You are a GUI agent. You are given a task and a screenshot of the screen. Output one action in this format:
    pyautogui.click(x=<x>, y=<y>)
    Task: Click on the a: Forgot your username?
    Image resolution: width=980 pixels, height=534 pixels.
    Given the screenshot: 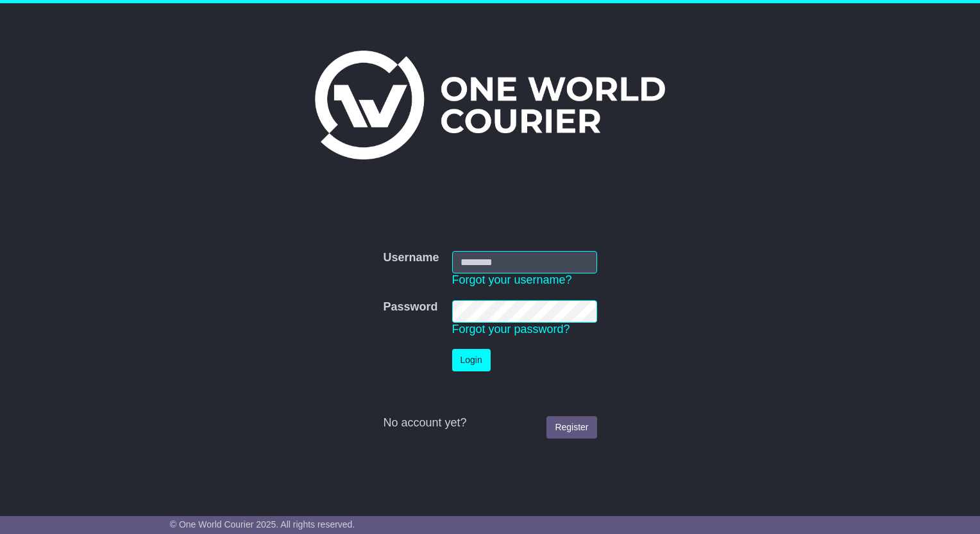 What is the action you would take?
    pyautogui.click(x=512, y=280)
    